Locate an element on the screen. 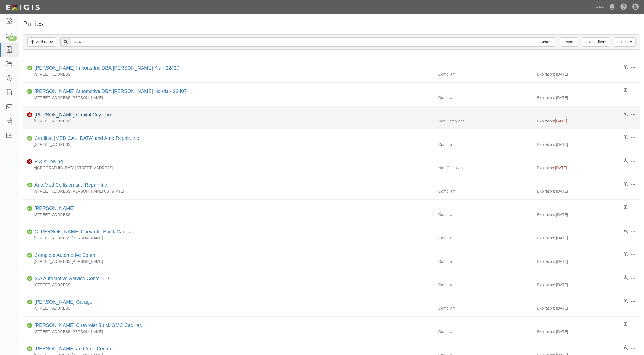  a: Filters is located at coordinates (625, 42).